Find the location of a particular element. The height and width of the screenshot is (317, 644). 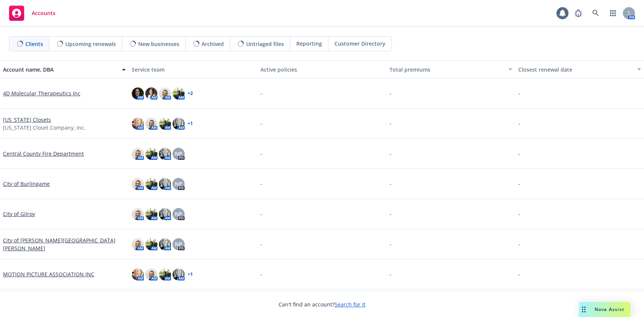

div: Account name, DBA is located at coordinates (60, 69).